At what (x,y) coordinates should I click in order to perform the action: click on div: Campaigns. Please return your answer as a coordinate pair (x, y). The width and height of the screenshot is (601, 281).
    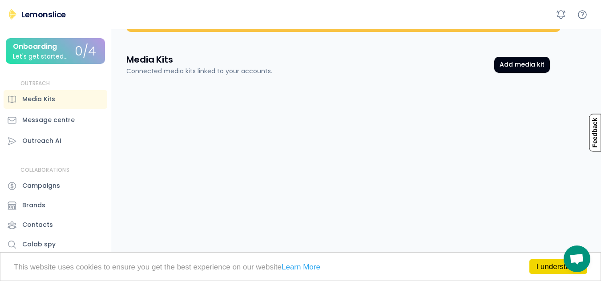
    Looking at the image, I should click on (41, 186).